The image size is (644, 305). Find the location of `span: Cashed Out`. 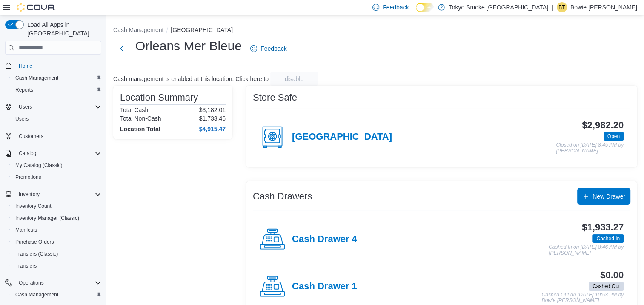

span: Cashed Out is located at coordinates (606, 286).